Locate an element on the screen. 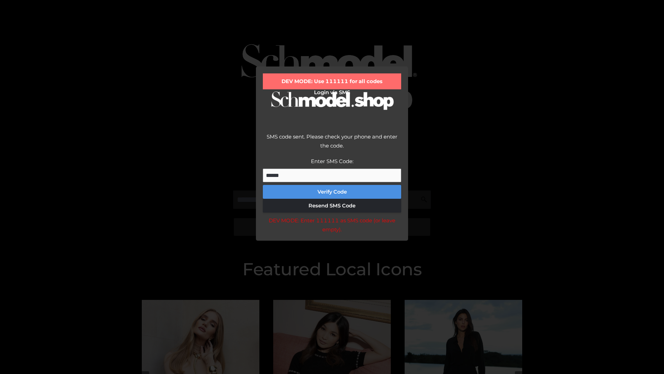  button: Resend SMS Code is located at coordinates (332, 206).